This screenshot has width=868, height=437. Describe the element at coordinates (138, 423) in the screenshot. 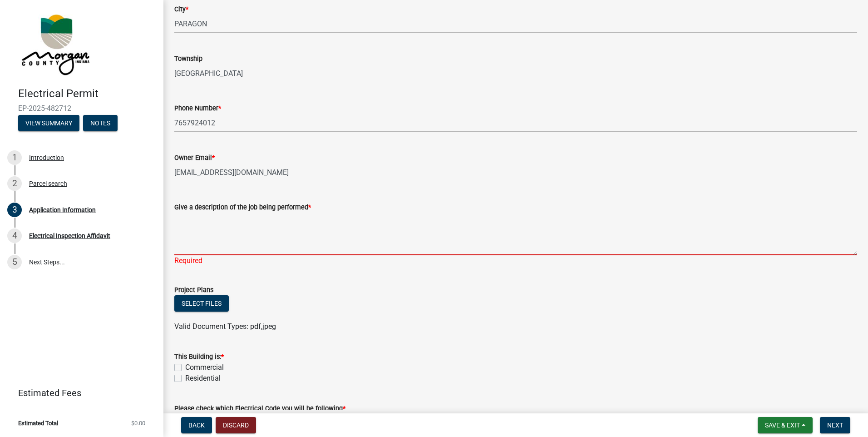

I see `span: $0.00` at that location.